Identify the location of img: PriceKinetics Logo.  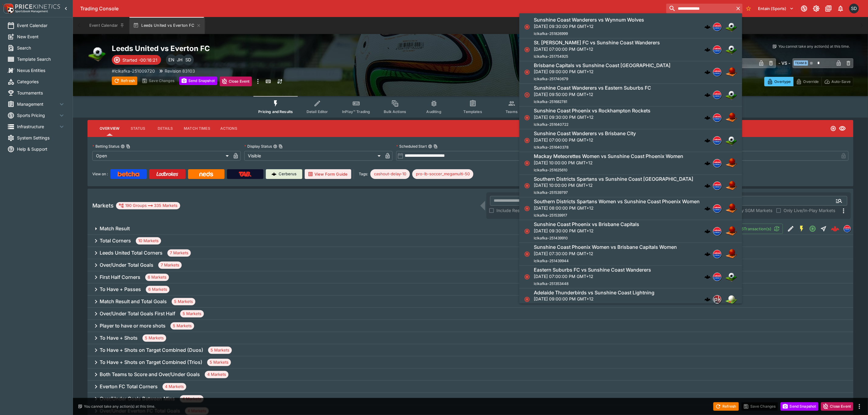
(8, 9).